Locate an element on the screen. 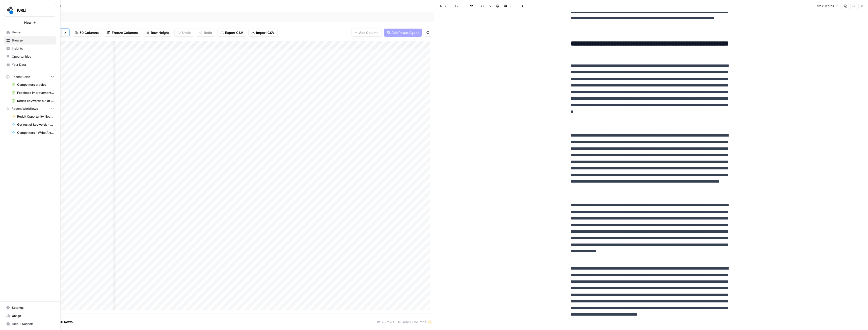 This screenshot has width=868, height=330. span: Your Data is located at coordinates (33, 65).